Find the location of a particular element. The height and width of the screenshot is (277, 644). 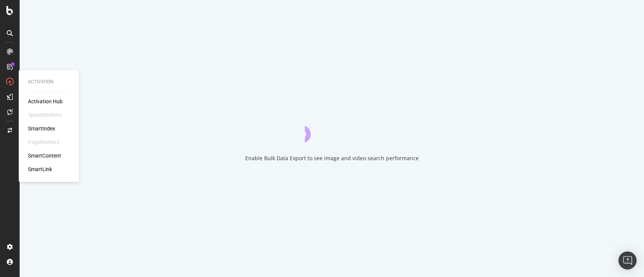

a: SmartIndex is located at coordinates (41, 128).